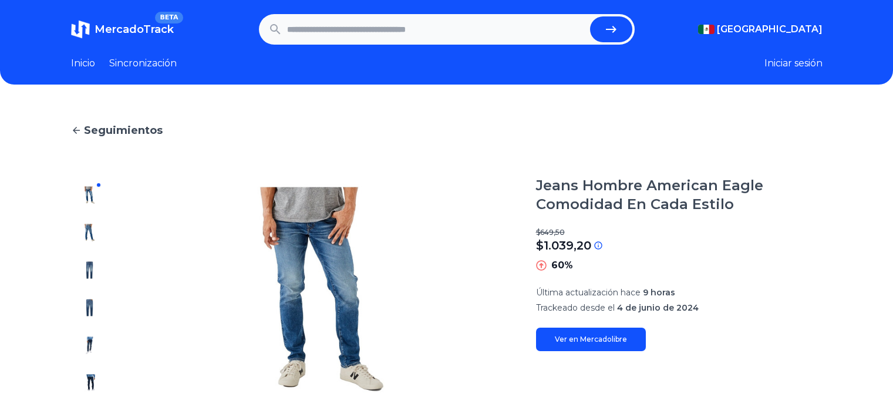 The height and width of the screenshot is (404, 893). Describe the element at coordinates (591, 339) in the screenshot. I see `font: Ver en Mercadolibre` at that location.